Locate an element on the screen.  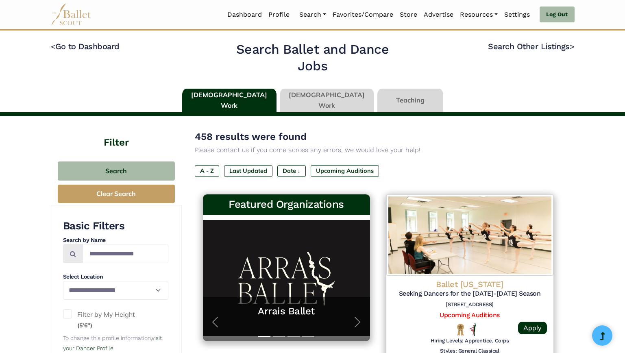
h4: Filter is located at coordinates (116, 132).